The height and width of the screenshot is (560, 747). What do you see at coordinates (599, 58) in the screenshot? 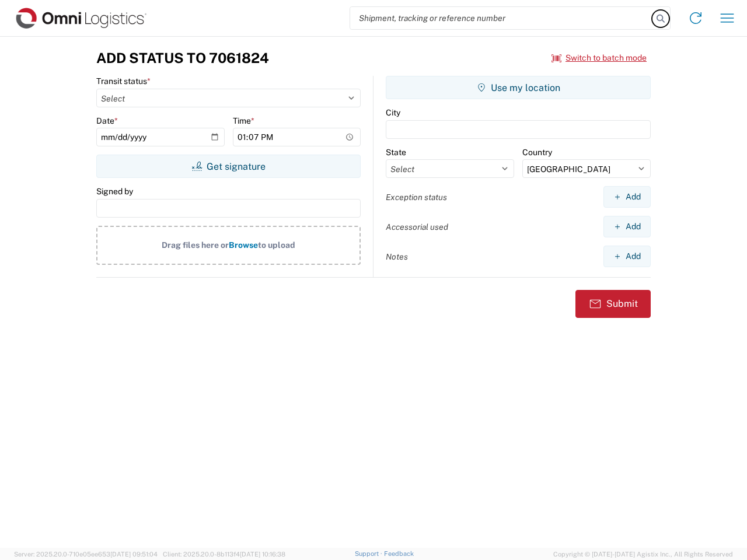
I see `button: Switch to batch mode` at bounding box center [599, 58].